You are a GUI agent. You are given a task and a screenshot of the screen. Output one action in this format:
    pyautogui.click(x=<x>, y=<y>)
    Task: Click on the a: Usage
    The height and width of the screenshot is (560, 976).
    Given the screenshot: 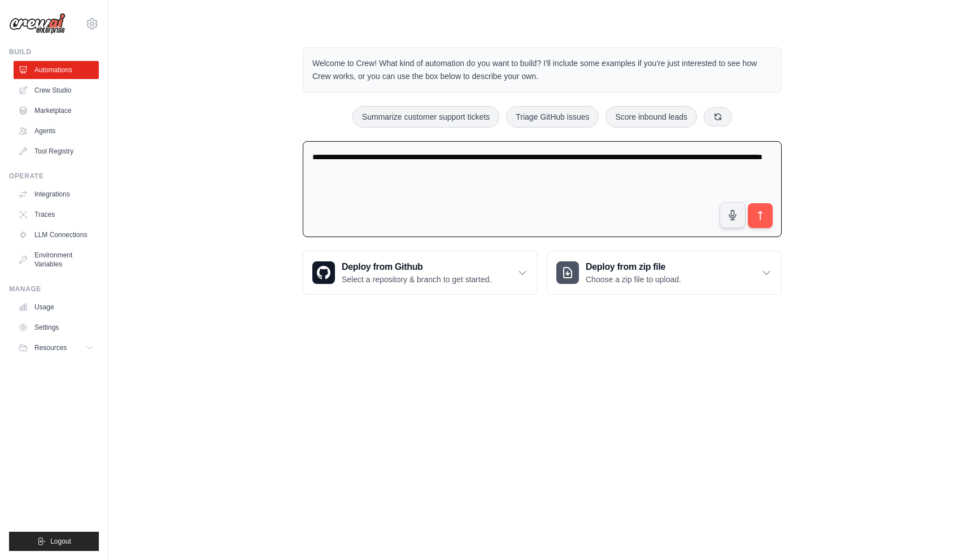 What is the action you would take?
    pyautogui.click(x=56, y=307)
    